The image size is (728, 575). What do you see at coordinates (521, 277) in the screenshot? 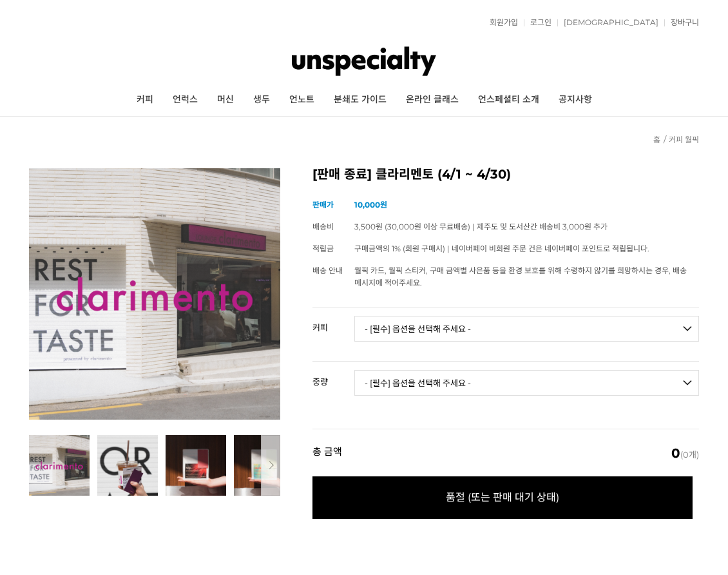
I see `span: 월픽 카드, 월픽 스티커, 구매 금액별 사은품 등을 환경 보호를 위해 수령하지 않기를 희망하시는 경우, 배송 메시지에 적어주세요.` at bounding box center [521, 277].